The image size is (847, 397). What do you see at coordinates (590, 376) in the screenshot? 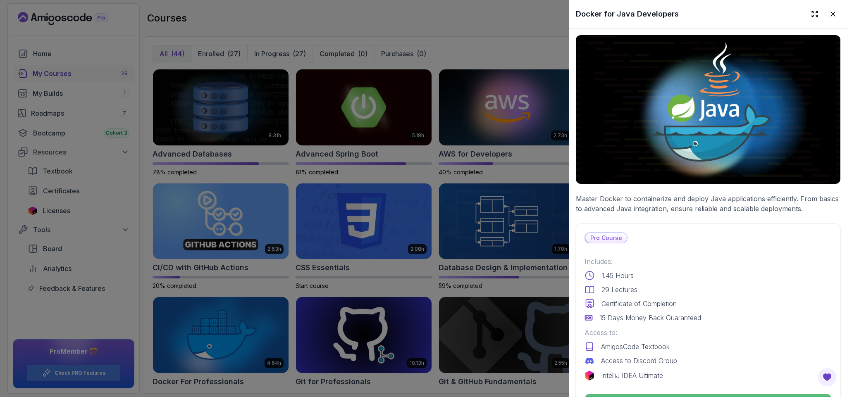
I see `img: jetbrains logo` at bounding box center [590, 376].